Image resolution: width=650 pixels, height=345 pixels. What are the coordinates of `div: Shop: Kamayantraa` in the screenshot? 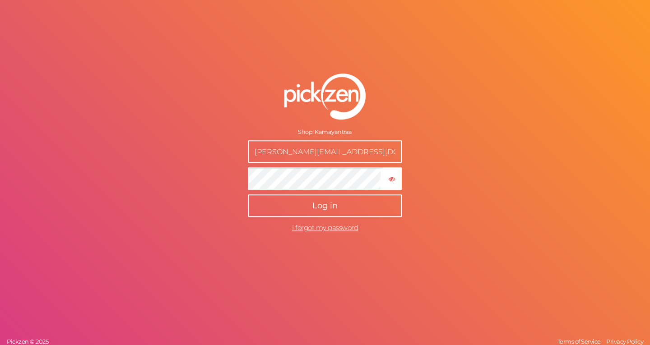 It's located at (325, 132).